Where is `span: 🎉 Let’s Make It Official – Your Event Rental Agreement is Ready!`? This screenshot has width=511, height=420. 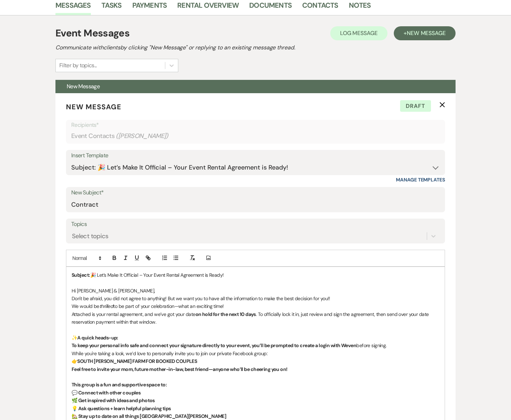 span: 🎉 Let’s Make It Official – Your Event Rental Agreement is Ready! is located at coordinates (157, 275).